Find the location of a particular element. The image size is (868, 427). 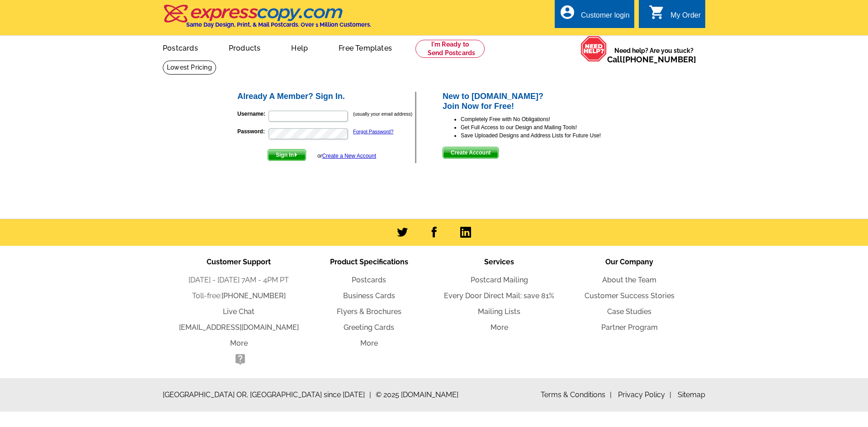

h2: Already A Member? Sign In. is located at coordinates (326, 97).